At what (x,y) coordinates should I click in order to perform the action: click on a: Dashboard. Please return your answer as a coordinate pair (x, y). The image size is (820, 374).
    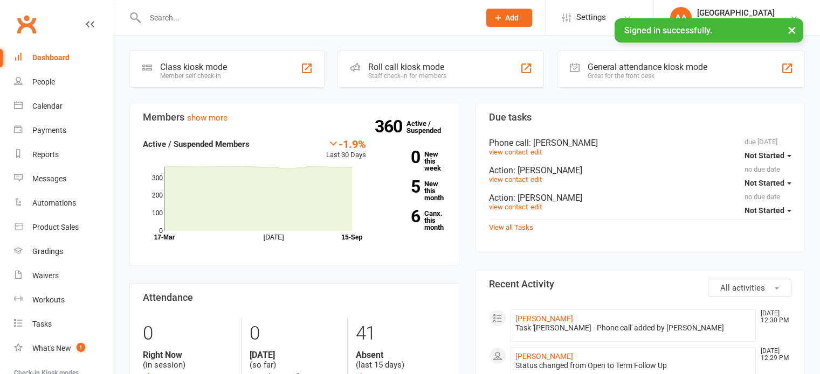
    Looking at the image, I should click on (64, 58).